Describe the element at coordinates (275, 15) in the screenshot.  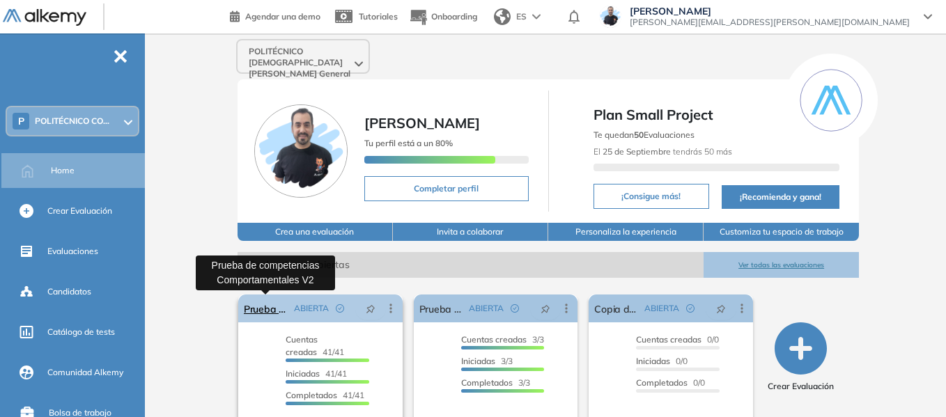
I see `a: Agendar una demo` at that location.